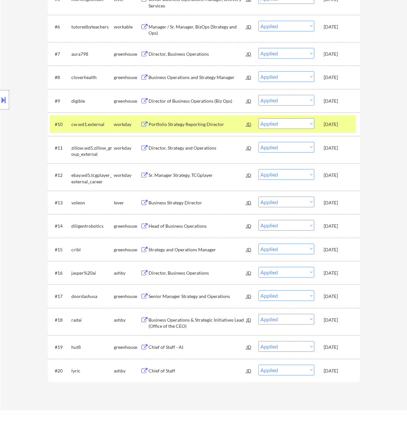 The image size is (407, 423). I want to click on div: lever, so click(127, 203).